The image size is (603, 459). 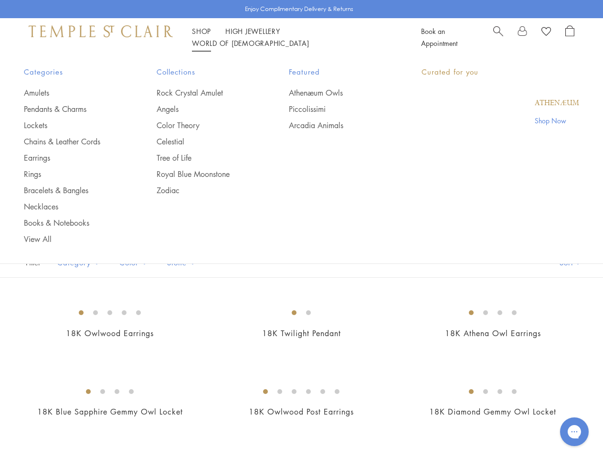 I want to click on a: Book an Appointment, so click(x=439, y=37).